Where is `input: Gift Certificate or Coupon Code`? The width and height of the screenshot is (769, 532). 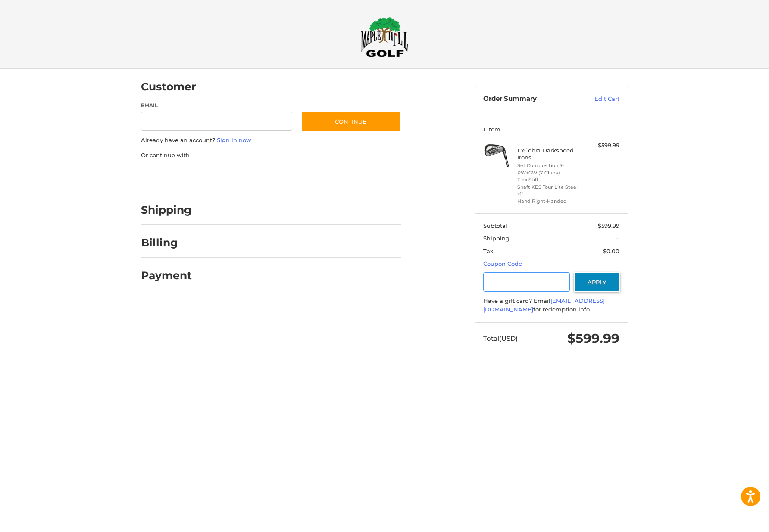 input: Gift Certificate or Coupon Code is located at coordinates (526, 282).